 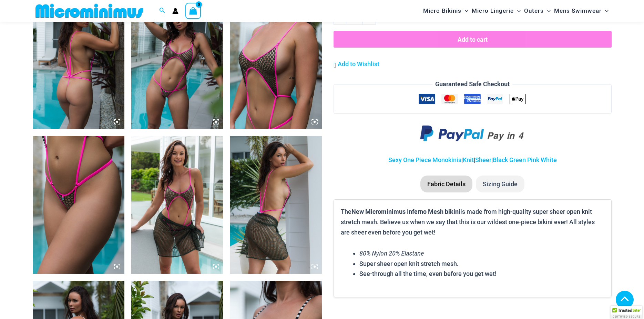 I want to click on a: Add to Wishlist, so click(x=357, y=64).